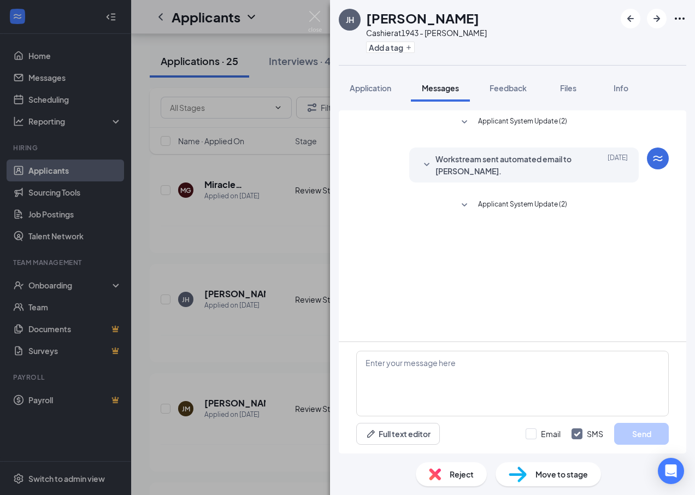 The height and width of the screenshot is (495, 695). Describe the element at coordinates (641, 434) in the screenshot. I see `button: Send` at that location.